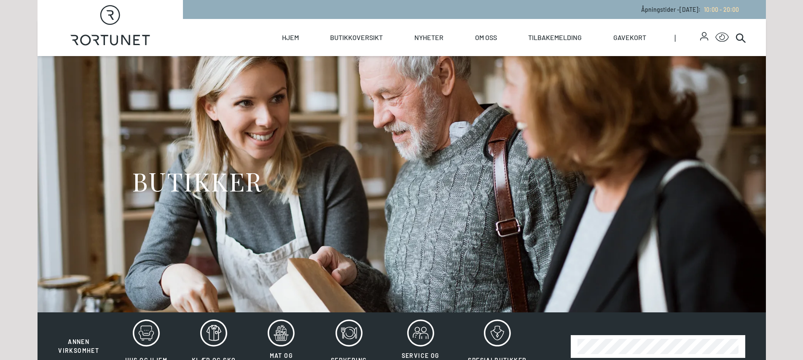  What do you see at coordinates (629, 37) in the screenshot?
I see `a: Gavekort` at bounding box center [629, 37].